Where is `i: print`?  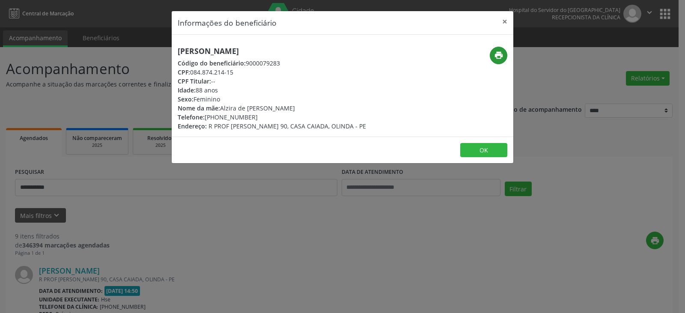 i: print is located at coordinates (499, 55).